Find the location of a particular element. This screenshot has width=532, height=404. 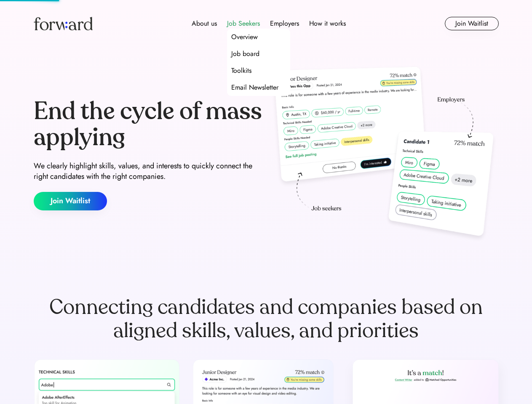

div: How it works is located at coordinates (327, 24).